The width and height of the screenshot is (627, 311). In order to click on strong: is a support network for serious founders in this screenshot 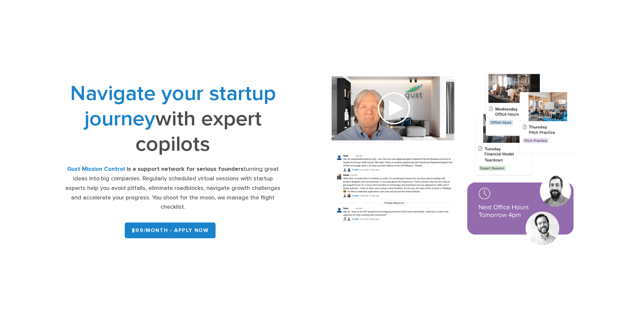, I will do `click(185, 169)`.